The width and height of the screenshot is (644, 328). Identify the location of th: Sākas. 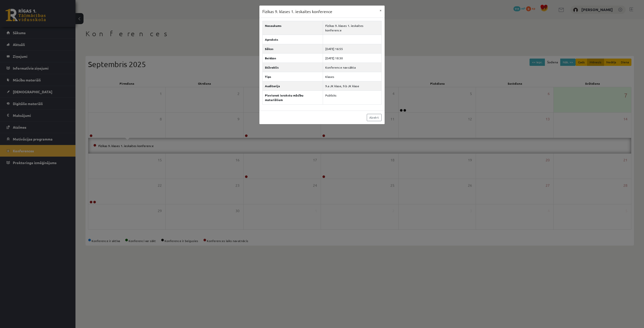
(293, 49).